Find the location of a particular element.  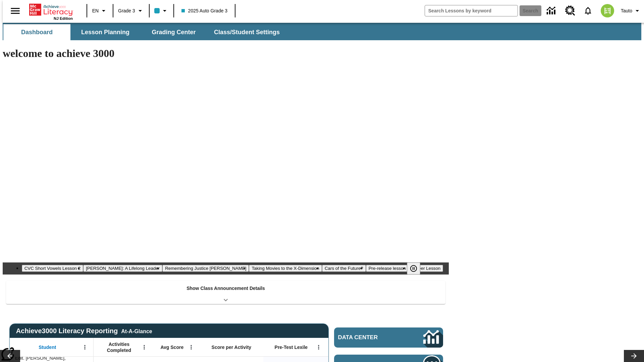

span: Pre-Test Lexile is located at coordinates (291, 347).